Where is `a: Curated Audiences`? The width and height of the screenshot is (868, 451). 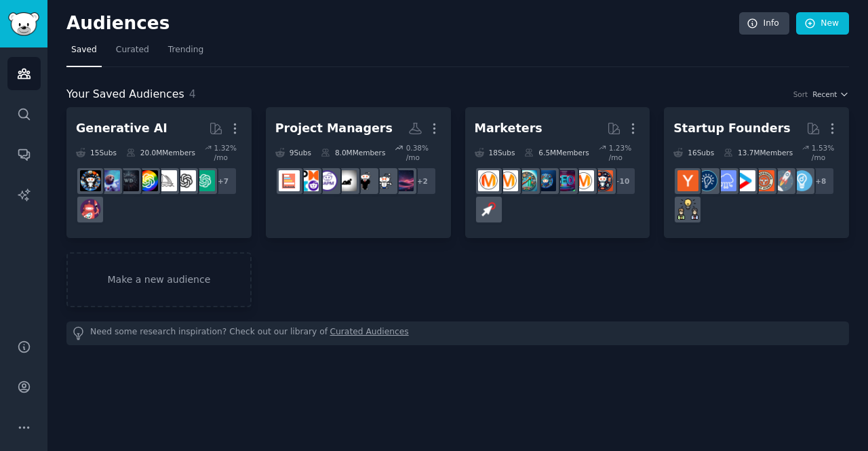 a: Curated Audiences is located at coordinates (369, 333).